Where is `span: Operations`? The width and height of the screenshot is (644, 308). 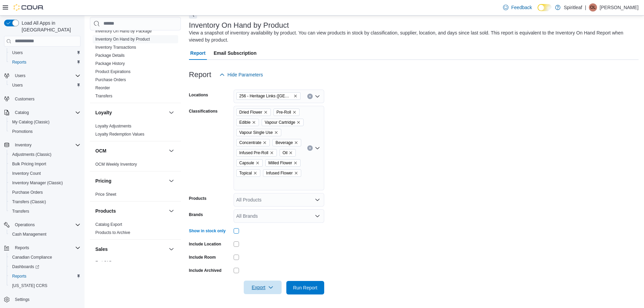
span: Operations is located at coordinates (25, 225).